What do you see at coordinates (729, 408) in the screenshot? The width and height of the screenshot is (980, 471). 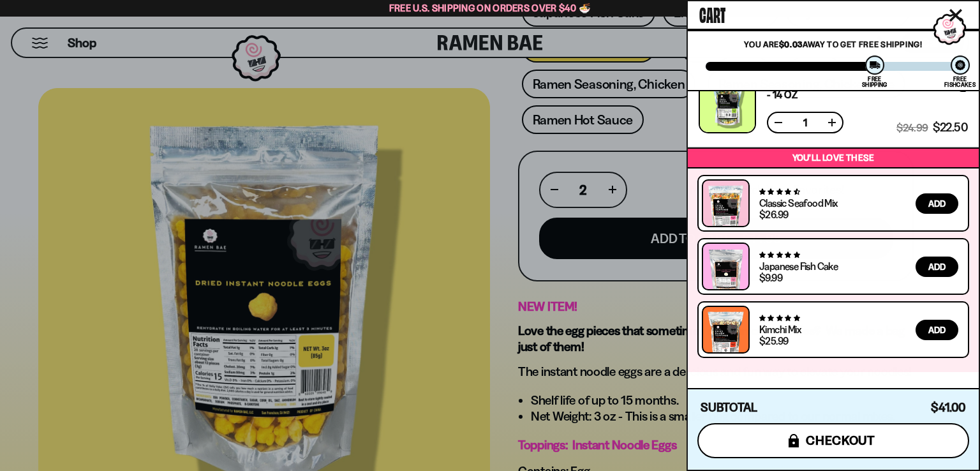 I see `h4: Subtotal` at bounding box center [729, 408].